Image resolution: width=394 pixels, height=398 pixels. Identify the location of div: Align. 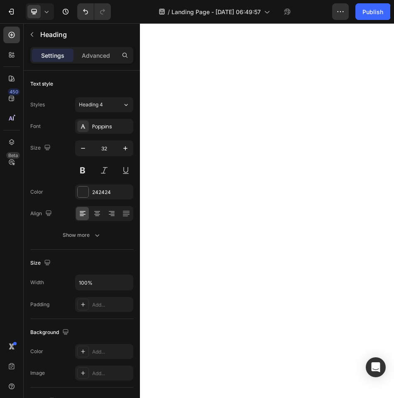
(42, 213).